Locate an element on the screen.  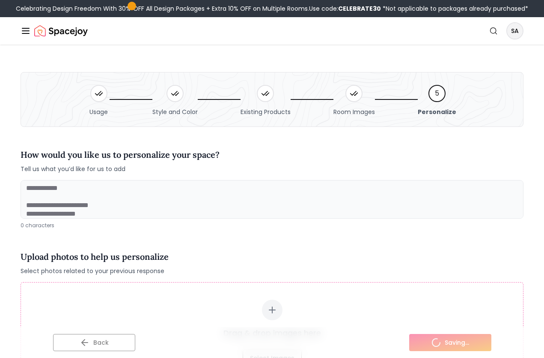
div: 5 is located at coordinates (437, 93).